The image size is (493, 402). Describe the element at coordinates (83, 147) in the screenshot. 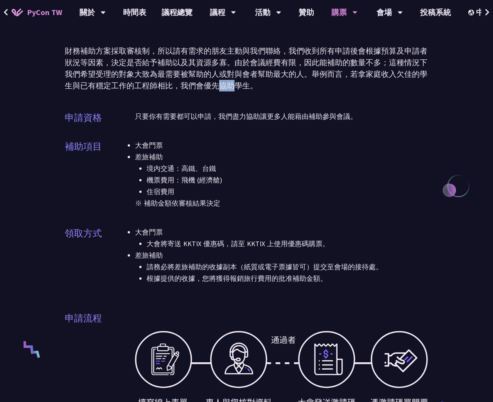

I see `p: 補助項目` at that location.